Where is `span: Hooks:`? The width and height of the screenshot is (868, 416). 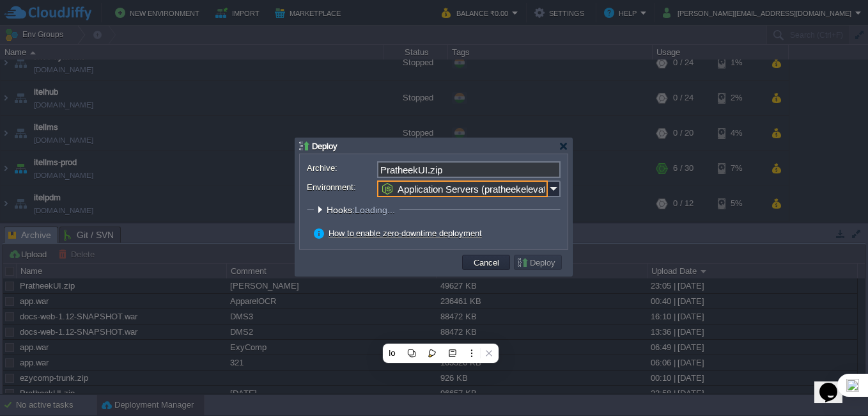
span: Hooks: is located at coordinates (363, 209).